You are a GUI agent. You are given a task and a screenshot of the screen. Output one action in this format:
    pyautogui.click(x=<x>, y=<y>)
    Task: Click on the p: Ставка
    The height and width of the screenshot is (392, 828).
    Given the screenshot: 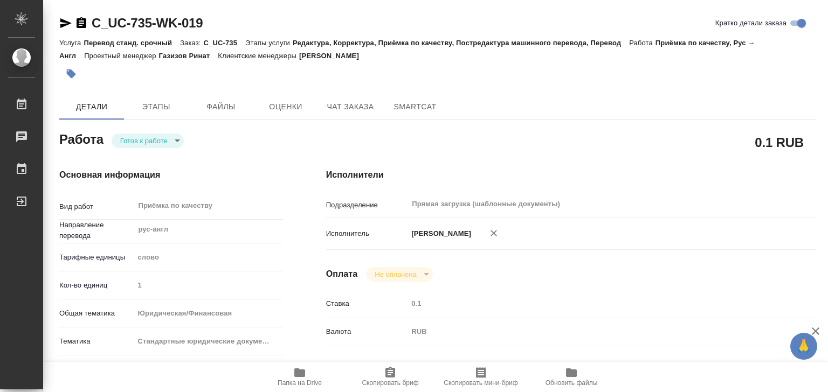 What is the action you would take?
    pyautogui.click(x=367, y=304)
    